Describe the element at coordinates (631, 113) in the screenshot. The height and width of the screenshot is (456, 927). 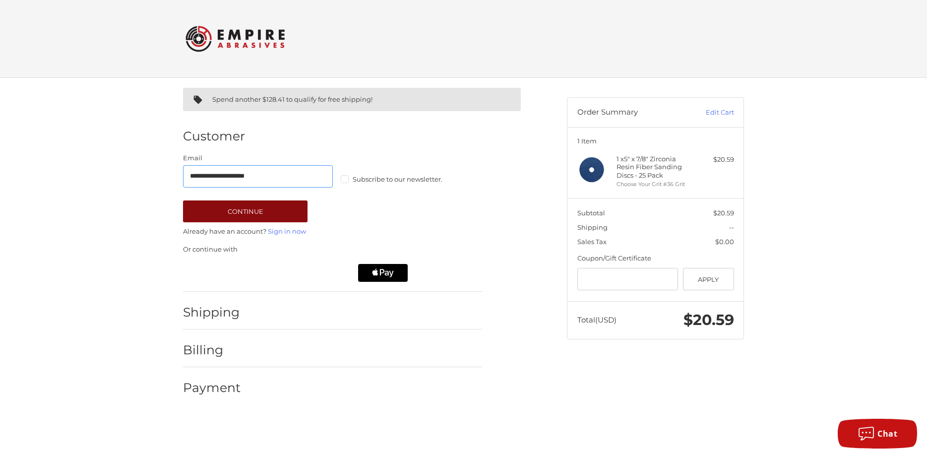
I see `h3: Order Summary` at that location.